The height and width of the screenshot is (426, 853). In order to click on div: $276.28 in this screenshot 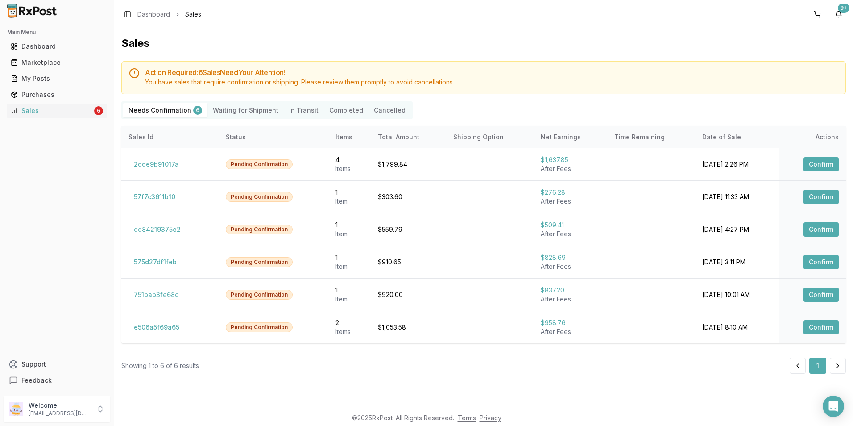, I will do `click(570, 192)`.